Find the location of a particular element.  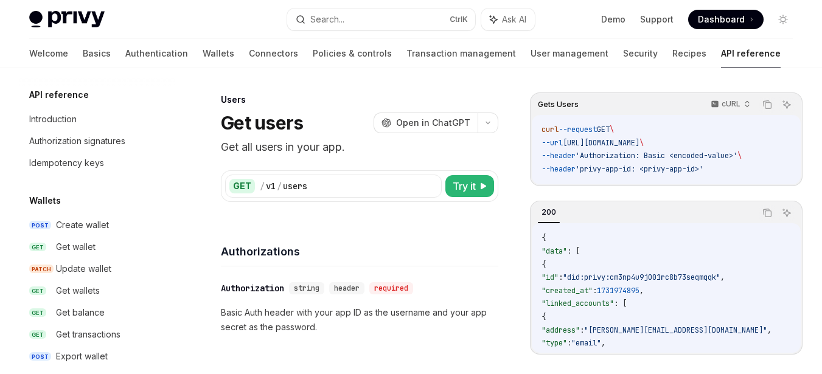

h1: Get users is located at coordinates (262, 123).